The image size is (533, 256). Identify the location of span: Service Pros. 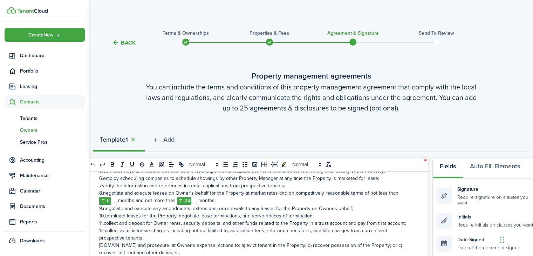
(52, 142).